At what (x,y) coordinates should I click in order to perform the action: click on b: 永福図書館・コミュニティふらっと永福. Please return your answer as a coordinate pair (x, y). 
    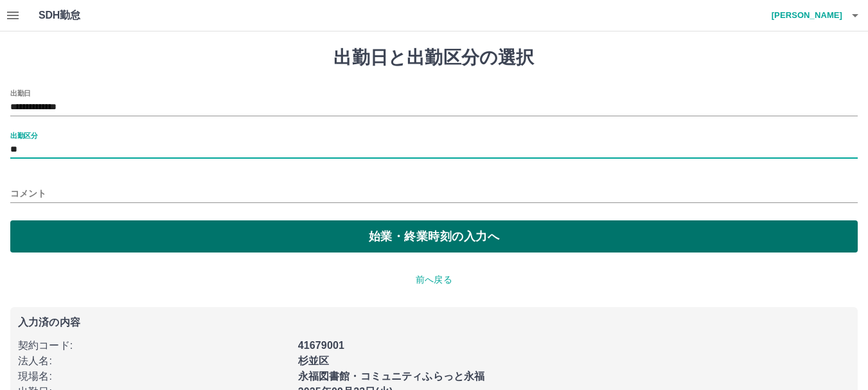
    Looking at the image, I should click on (391, 376).